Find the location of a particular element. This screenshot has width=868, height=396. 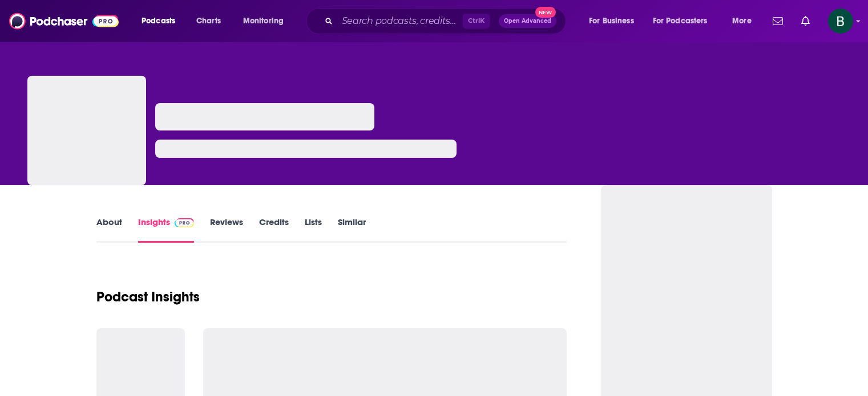

span: Ctrl K is located at coordinates (476, 21).